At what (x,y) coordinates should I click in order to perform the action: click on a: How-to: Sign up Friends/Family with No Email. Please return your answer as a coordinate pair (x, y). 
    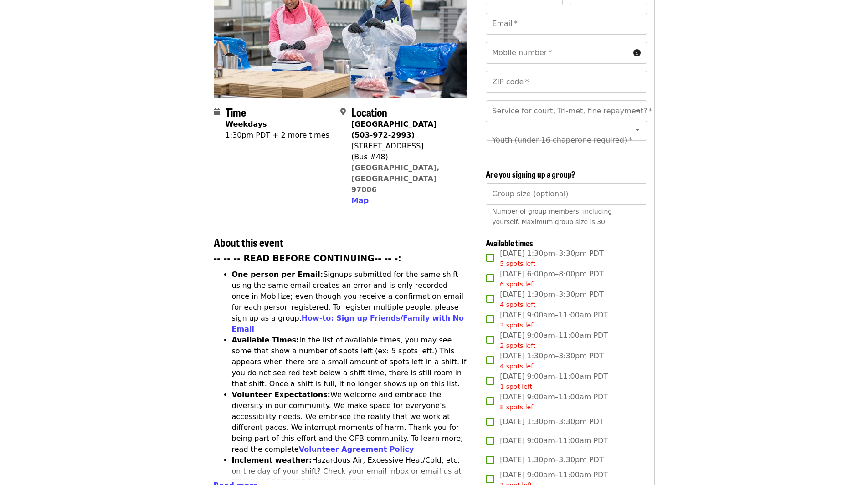
    Looking at the image, I should click on (348, 323).